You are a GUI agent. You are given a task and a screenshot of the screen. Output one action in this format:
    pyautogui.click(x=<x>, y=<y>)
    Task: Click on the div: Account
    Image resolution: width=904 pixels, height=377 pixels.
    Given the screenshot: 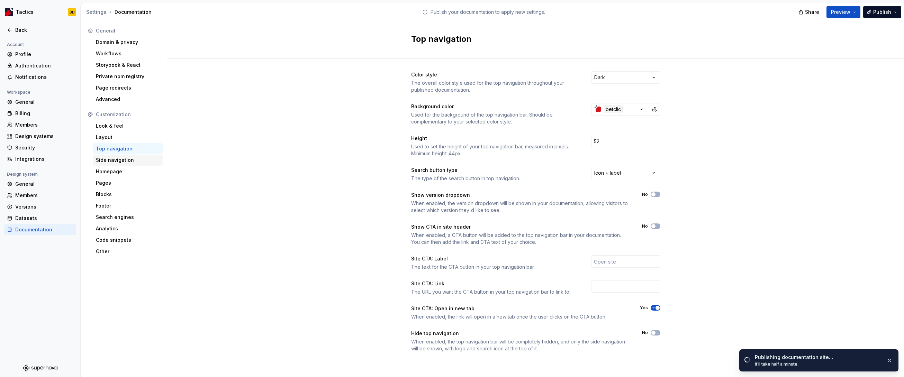 What is the action you would take?
    pyautogui.click(x=15, y=45)
    